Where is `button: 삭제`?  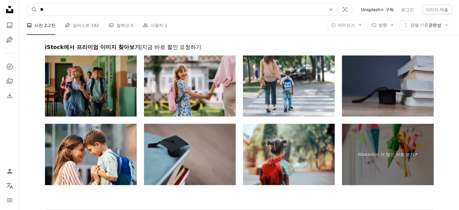
button: 삭제 is located at coordinates (331, 10).